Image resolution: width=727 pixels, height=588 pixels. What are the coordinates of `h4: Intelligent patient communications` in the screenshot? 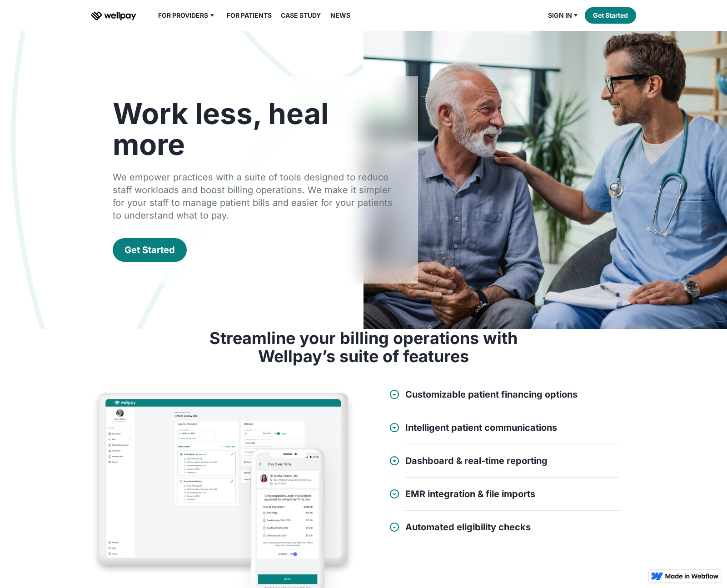 It's located at (481, 428).